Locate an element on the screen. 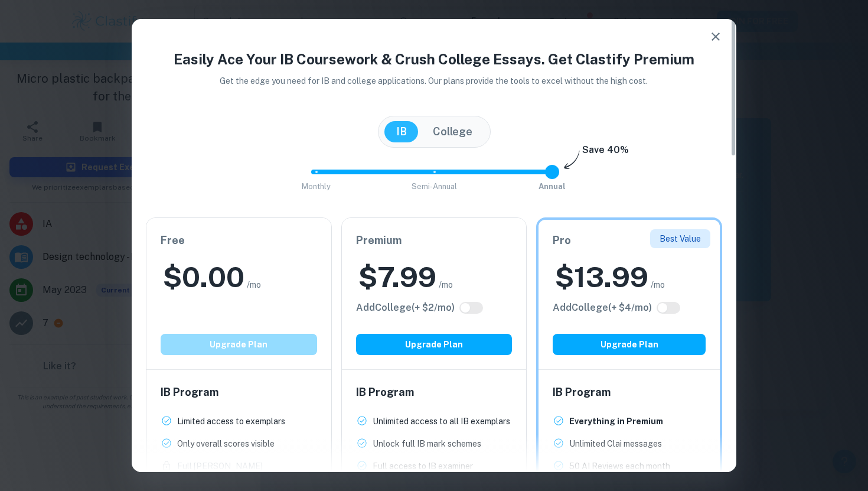 This screenshot has height=491, width=868. button: IB is located at coordinates (402, 132).